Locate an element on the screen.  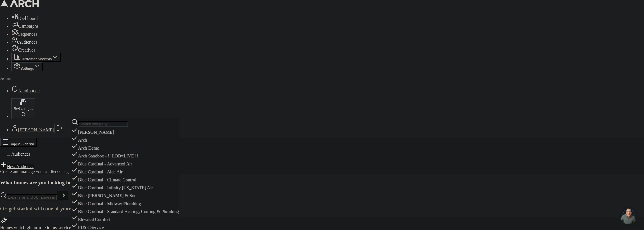
div: Blue Cardinal - Climate Control is located at coordinates (125, 178).